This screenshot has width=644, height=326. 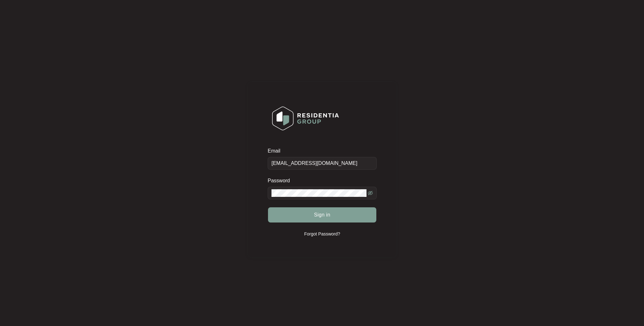 I want to click on span: eye-invisible, so click(x=370, y=193).